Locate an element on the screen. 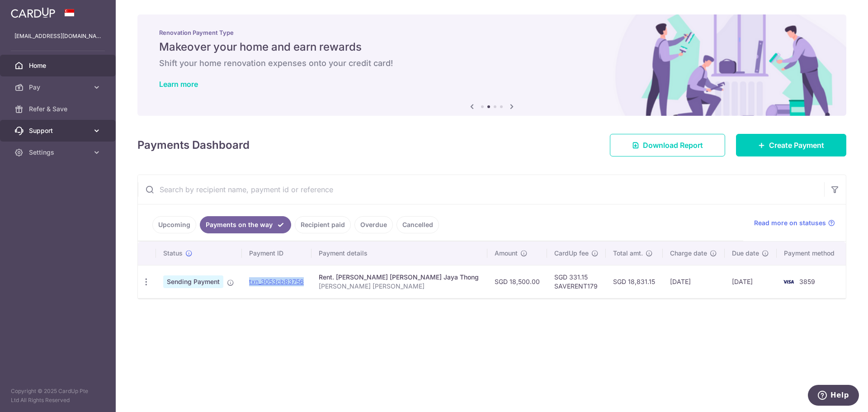 Image resolution: width=868 pixels, height=412 pixels. td: SGD 18,500.00 is located at coordinates (517, 281).